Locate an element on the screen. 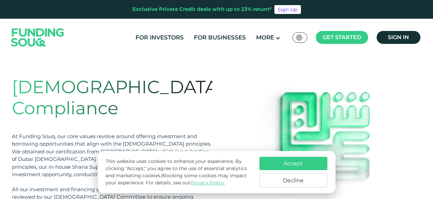 This screenshot has height=199, width=433. img: Logo is located at coordinates (38, 37).